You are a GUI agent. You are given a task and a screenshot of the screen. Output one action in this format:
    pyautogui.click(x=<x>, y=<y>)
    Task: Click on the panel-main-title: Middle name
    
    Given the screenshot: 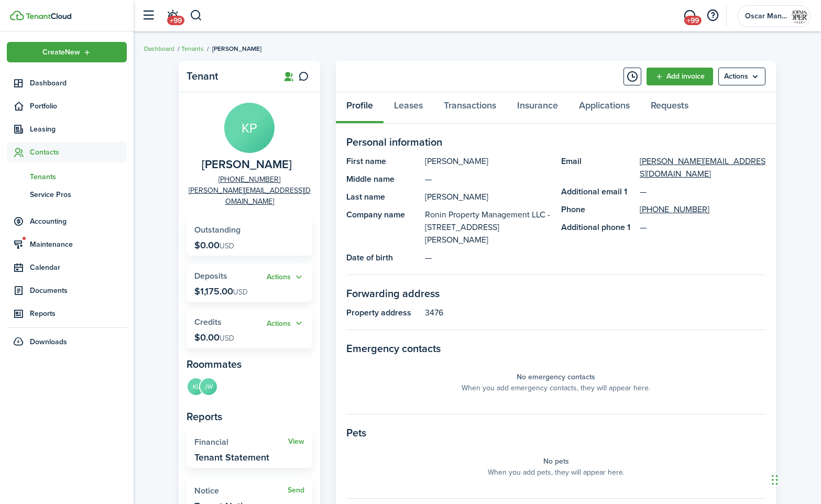 What is the action you would take?
    pyautogui.click(x=383, y=179)
    